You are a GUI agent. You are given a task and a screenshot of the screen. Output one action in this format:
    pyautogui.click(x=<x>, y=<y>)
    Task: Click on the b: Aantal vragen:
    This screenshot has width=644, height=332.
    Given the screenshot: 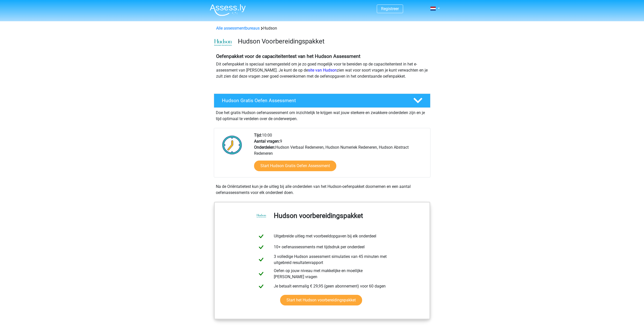 What is the action you would take?
    pyautogui.click(x=267, y=141)
    